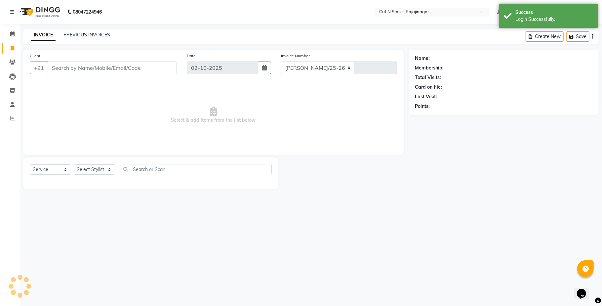 The image size is (602, 306). What do you see at coordinates (554, 19) in the screenshot?
I see `div: Login Successfully.` at bounding box center [554, 19].